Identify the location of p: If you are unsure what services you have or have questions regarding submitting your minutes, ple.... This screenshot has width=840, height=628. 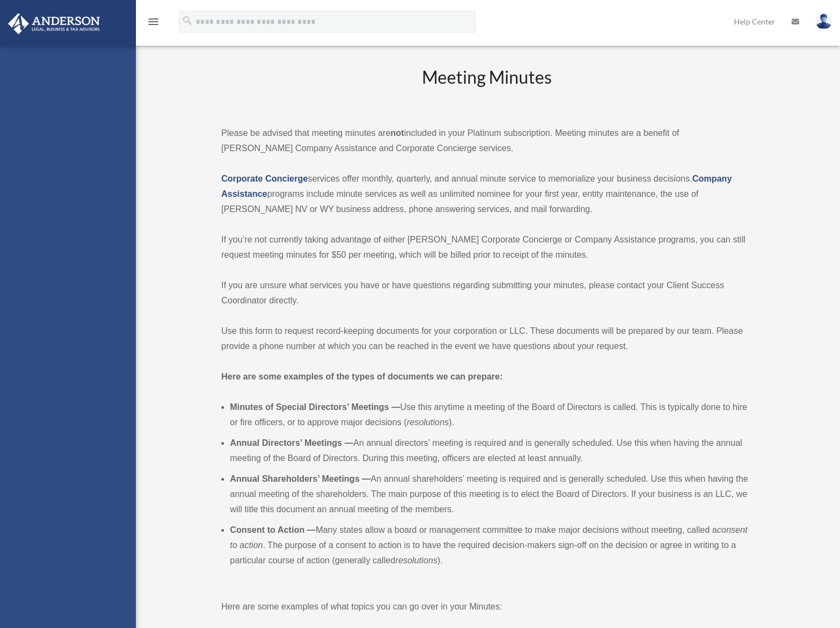
(487, 293).